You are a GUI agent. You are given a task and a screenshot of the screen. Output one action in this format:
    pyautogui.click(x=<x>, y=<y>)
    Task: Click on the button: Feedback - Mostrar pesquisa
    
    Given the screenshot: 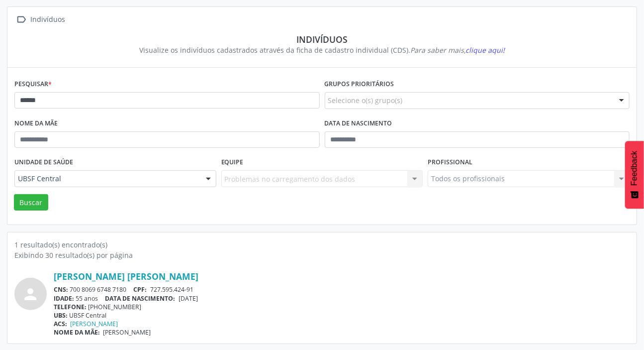 What is the action you would take?
    pyautogui.click(x=634, y=175)
    